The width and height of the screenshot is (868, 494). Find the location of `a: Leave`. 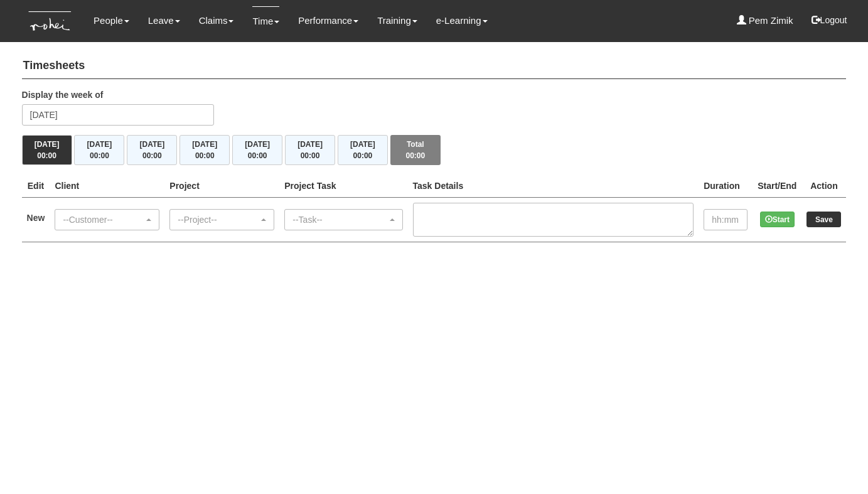

a: Leave is located at coordinates (164, 20).